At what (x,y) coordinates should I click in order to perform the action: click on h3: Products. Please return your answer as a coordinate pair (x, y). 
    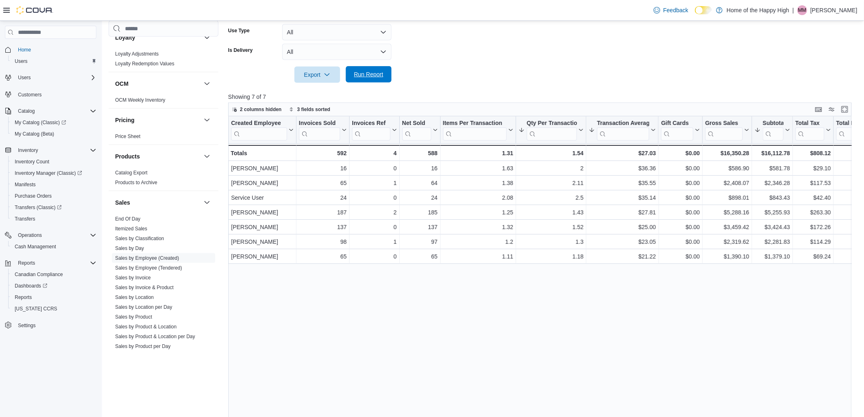
    Looking at the image, I should click on (127, 156).